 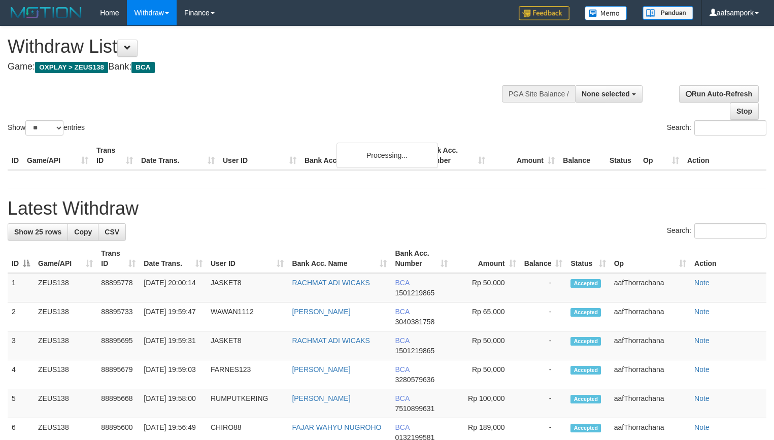 What do you see at coordinates (247, 374) in the screenshot?
I see `td: FARNES123` at bounding box center [247, 374].